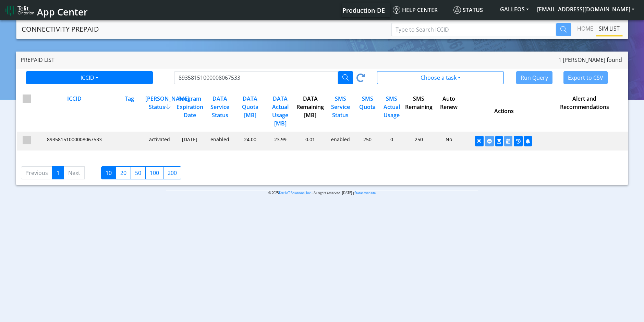 The width and height of the screenshot is (644, 322). I want to click on div: 23.99, so click(280, 141).